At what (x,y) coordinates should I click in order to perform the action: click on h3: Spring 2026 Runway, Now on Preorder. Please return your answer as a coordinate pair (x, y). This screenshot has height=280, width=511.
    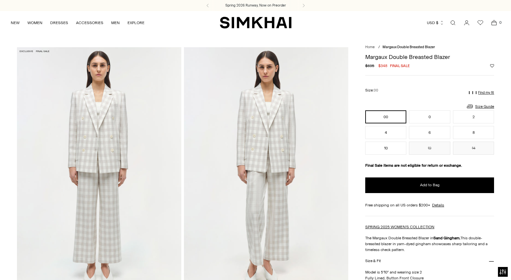
    Looking at the image, I should click on (256, 6).